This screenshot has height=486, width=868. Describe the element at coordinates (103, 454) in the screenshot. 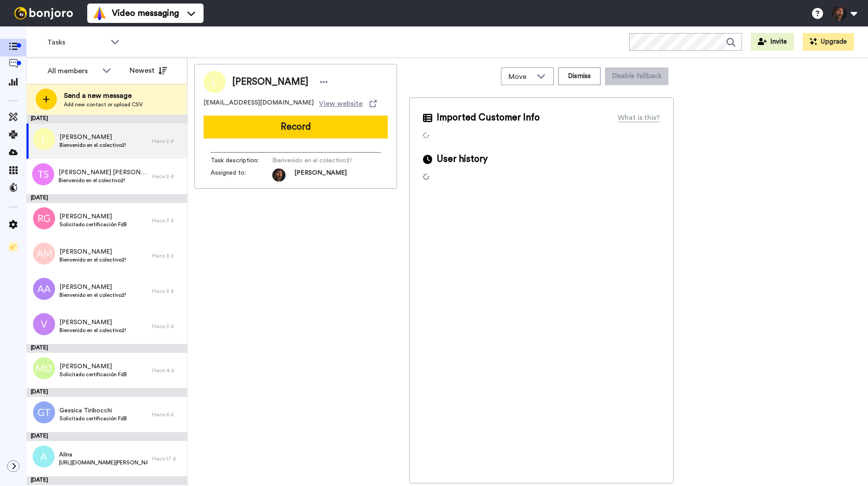

I see `span: Alina` at that location.